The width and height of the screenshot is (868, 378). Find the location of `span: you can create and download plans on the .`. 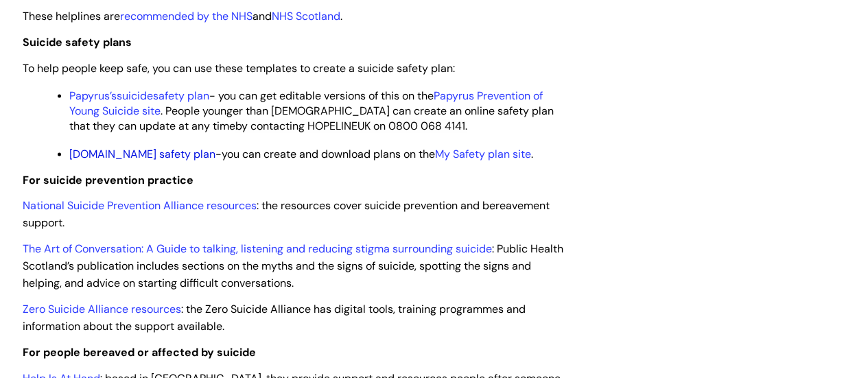

span: you can create and download plans on the . is located at coordinates (378, 154).